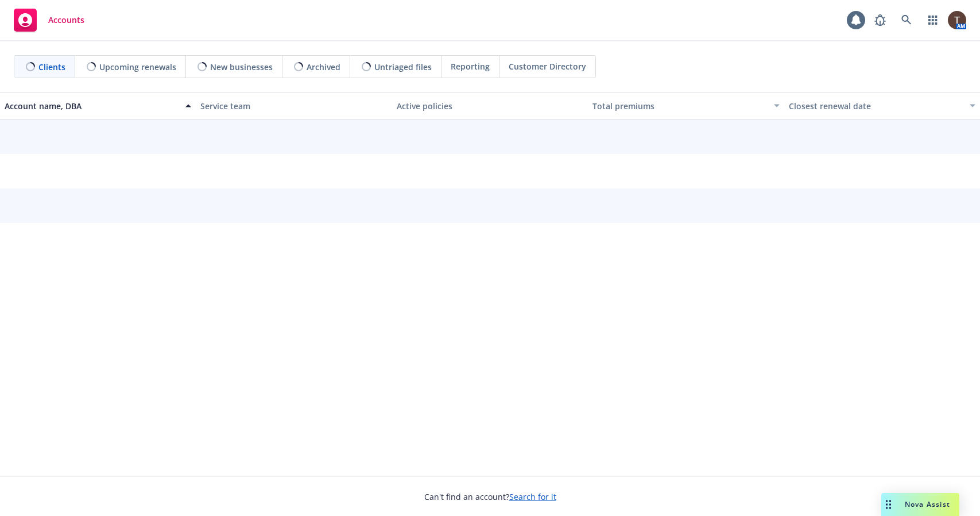  Describe the element at coordinates (906, 20) in the screenshot. I see `a: Search` at that location.